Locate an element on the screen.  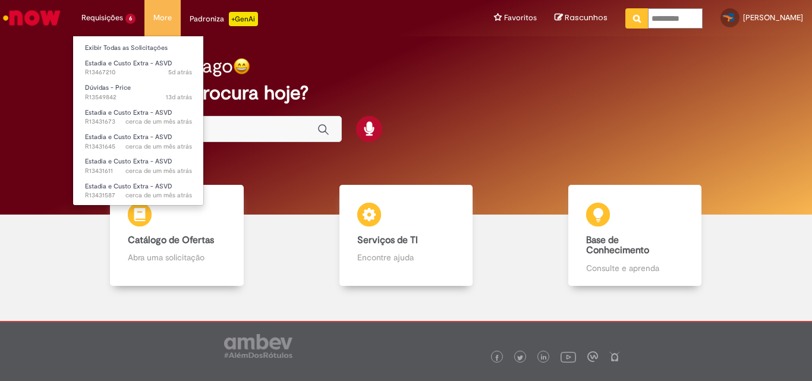
a: Aberto R13431673 : Estadia e Custo Extra - ASVD is located at coordinates (138, 117).